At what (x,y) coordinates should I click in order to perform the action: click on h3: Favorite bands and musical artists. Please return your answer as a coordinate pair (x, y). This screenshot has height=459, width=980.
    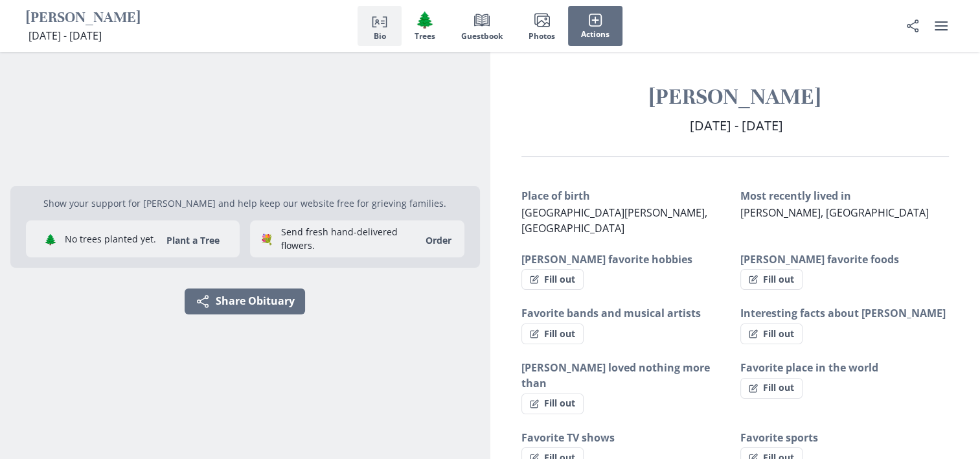
    Looking at the image, I should click on (626, 313).